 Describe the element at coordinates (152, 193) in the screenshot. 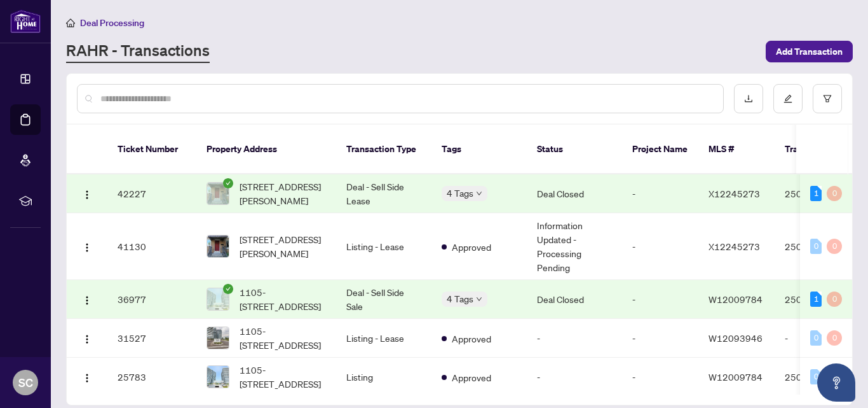

I see `td: 42227` at that location.